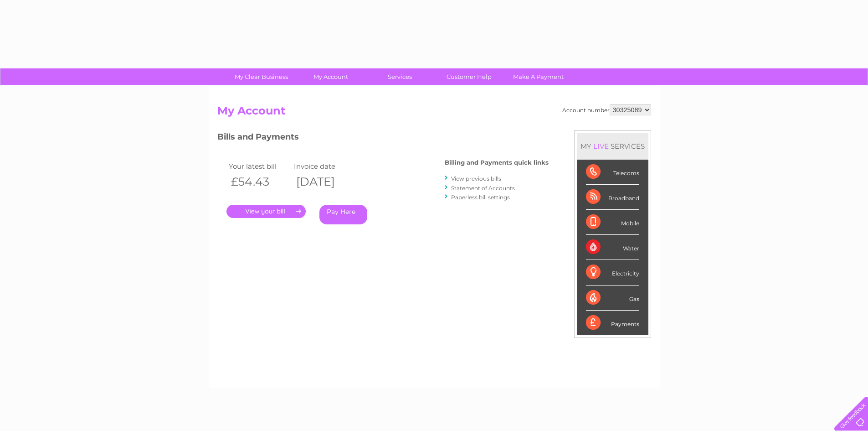 The image size is (868, 431). I want to click on div: Water, so click(613, 247).